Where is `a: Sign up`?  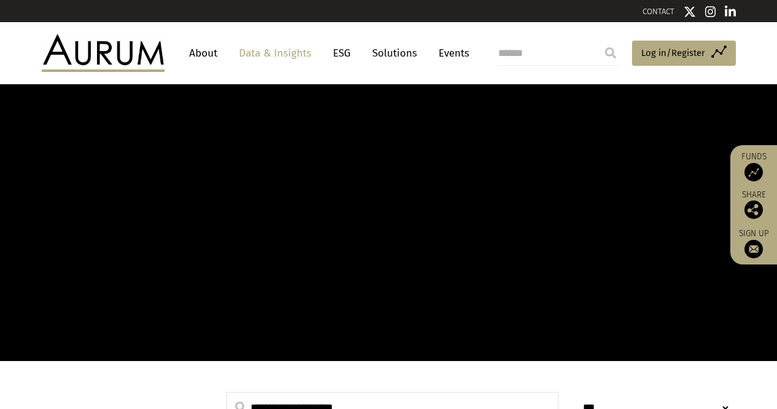 a: Sign up is located at coordinates (754, 243).